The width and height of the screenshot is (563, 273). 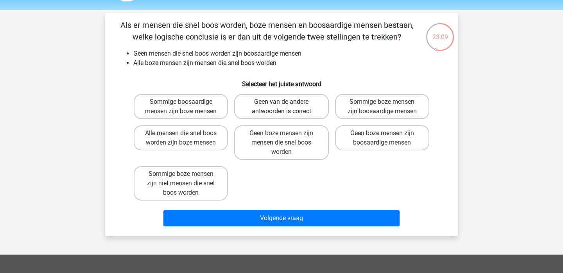 I want to click on label: Geen boze mensen zijn mensen die snel boos worden, so click(x=281, y=142).